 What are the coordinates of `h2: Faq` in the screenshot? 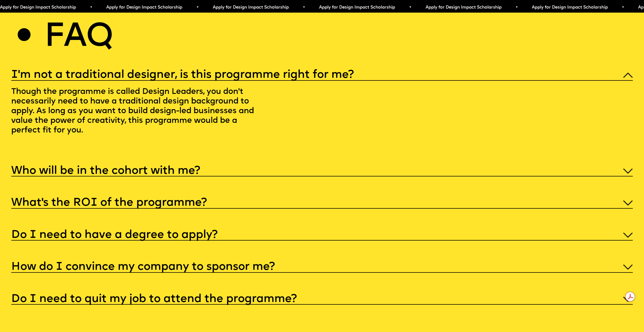 It's located at (79, 37).